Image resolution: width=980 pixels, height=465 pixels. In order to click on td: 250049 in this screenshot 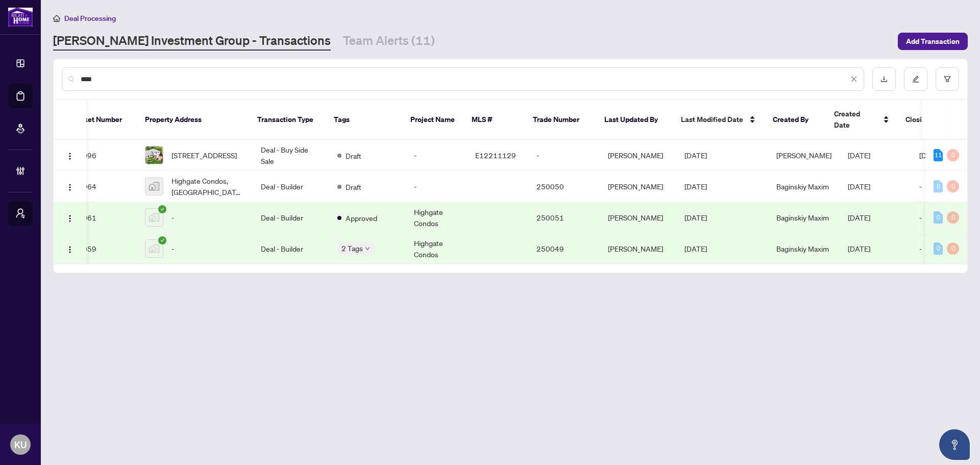, I will do `click(564, 248)`.